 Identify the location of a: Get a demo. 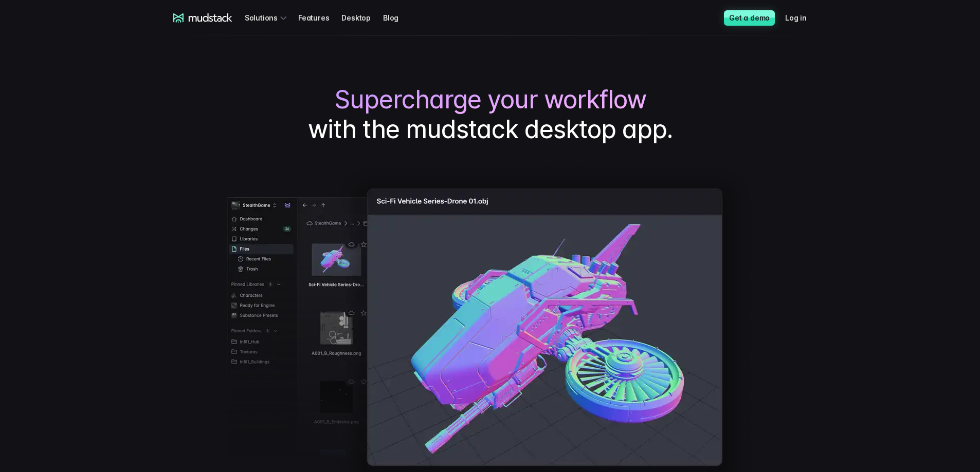
(749, 18).